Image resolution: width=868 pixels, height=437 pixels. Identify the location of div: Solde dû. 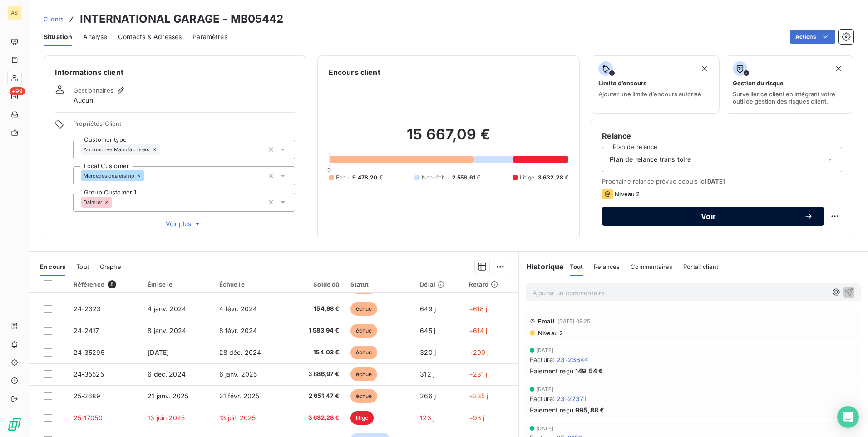
(316, 284).